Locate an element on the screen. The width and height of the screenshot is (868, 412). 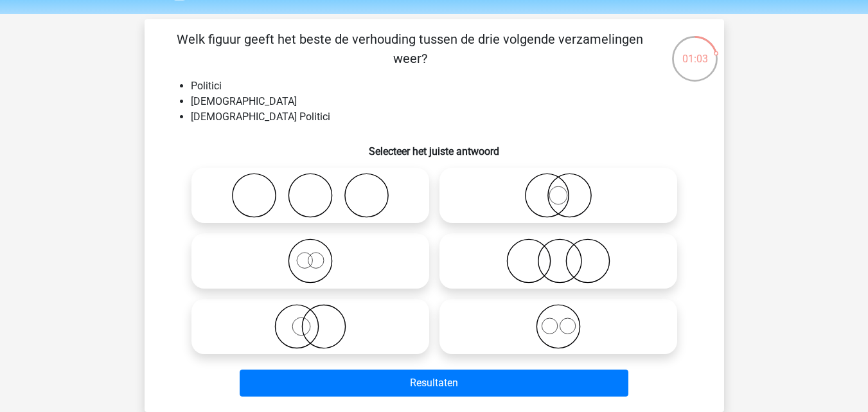
h6: Selecteer het juiste antwoord is located at coordinates (434, 146).